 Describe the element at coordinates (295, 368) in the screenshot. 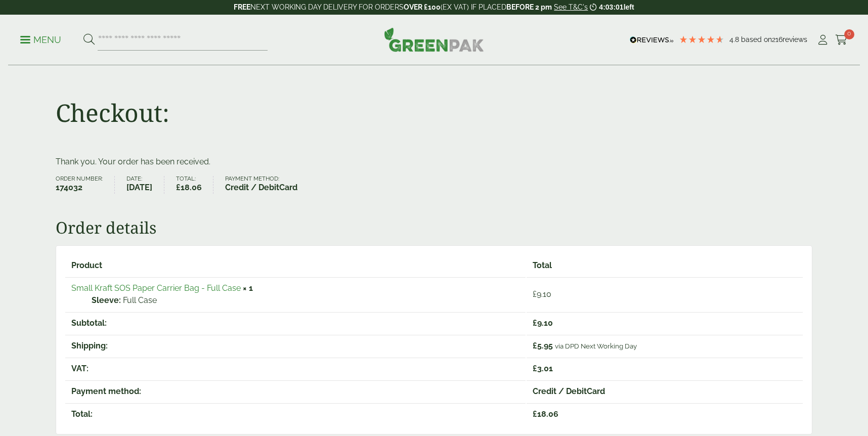

I see `th: VAT:` at that location.